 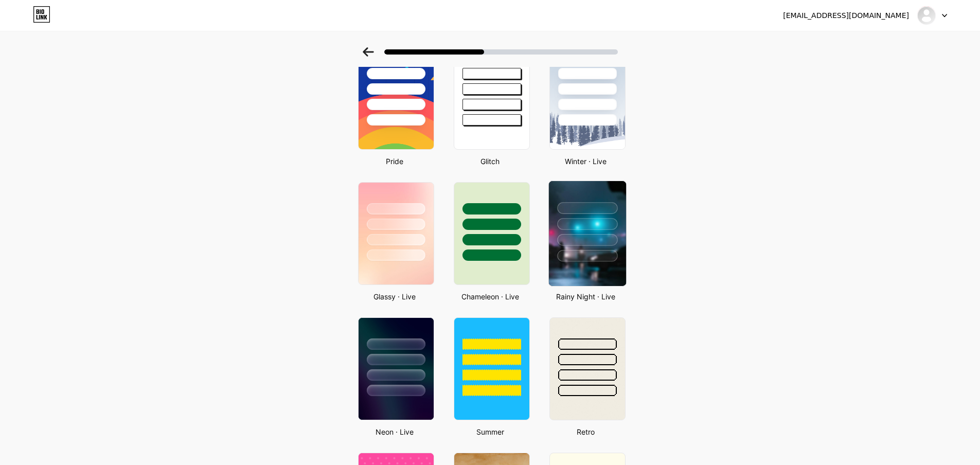 I want to click on div: Neon · Live, so click(x=394, y=432).